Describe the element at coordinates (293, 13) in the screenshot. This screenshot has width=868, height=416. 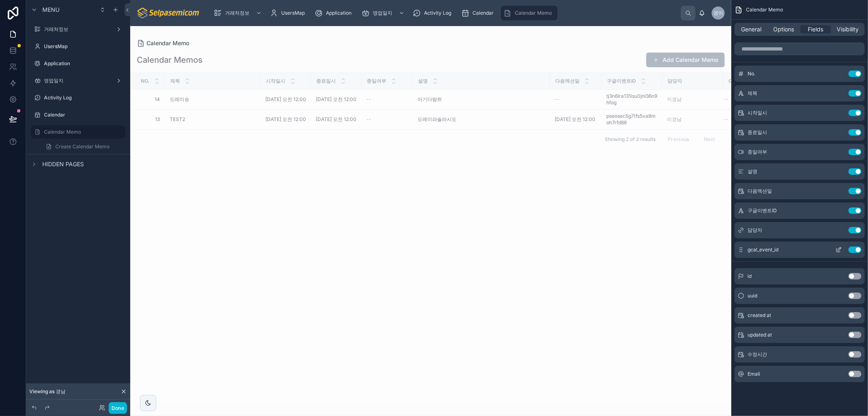
I see `span: UsersMap` at that location.